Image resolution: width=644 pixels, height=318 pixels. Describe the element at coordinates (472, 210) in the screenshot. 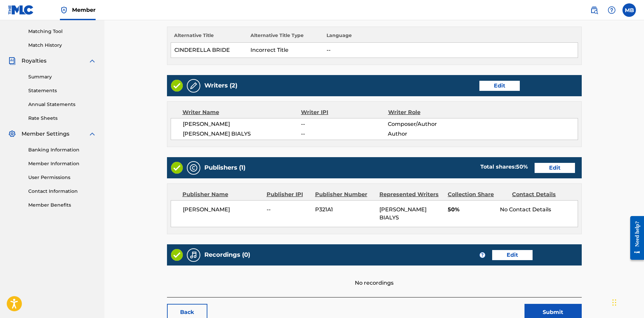

I see `span: 50%` at that location.